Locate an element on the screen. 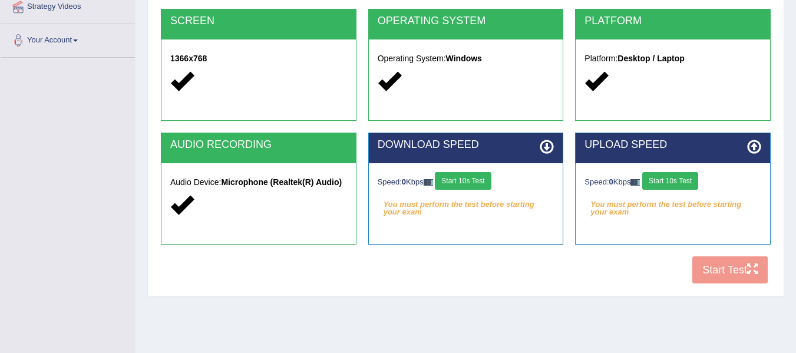 The image size is (796, 353). h5: Platform: is located at coordinates (673, 58).